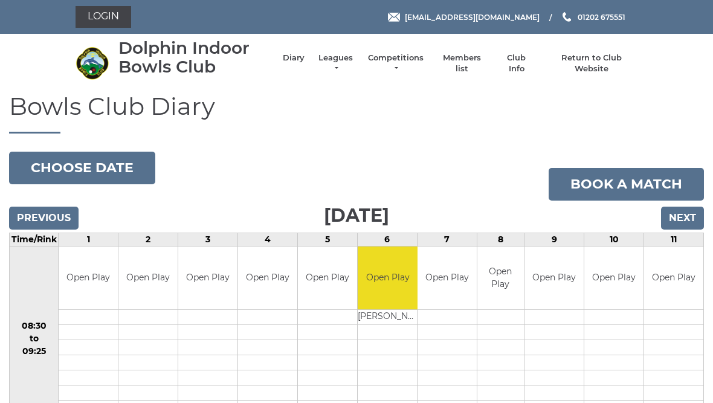  I want to click on td: 3, so click(208, 239).